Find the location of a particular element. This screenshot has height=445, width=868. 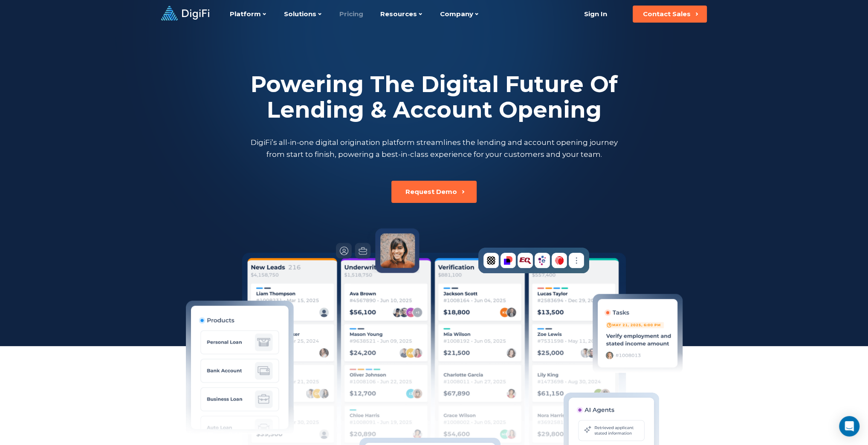

a: Contact Sales is located at coordinates (670, 14).